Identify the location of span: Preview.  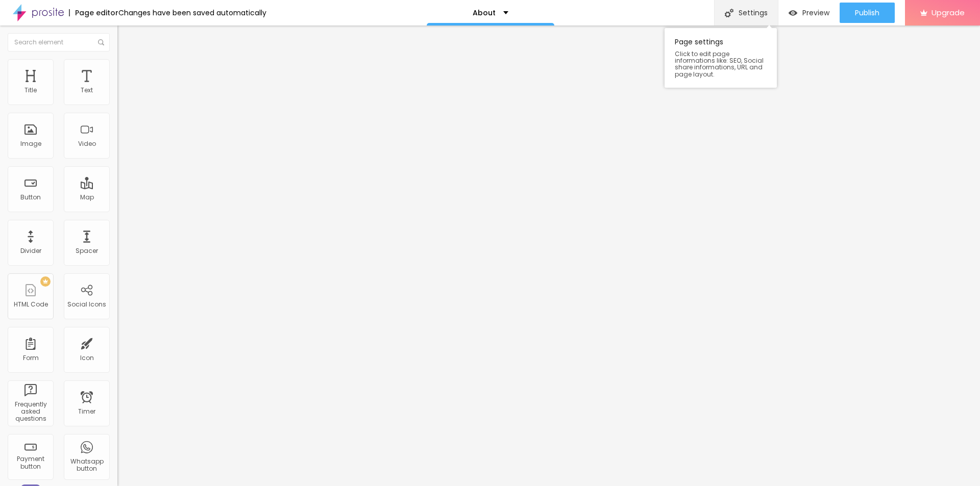
(816, 13).